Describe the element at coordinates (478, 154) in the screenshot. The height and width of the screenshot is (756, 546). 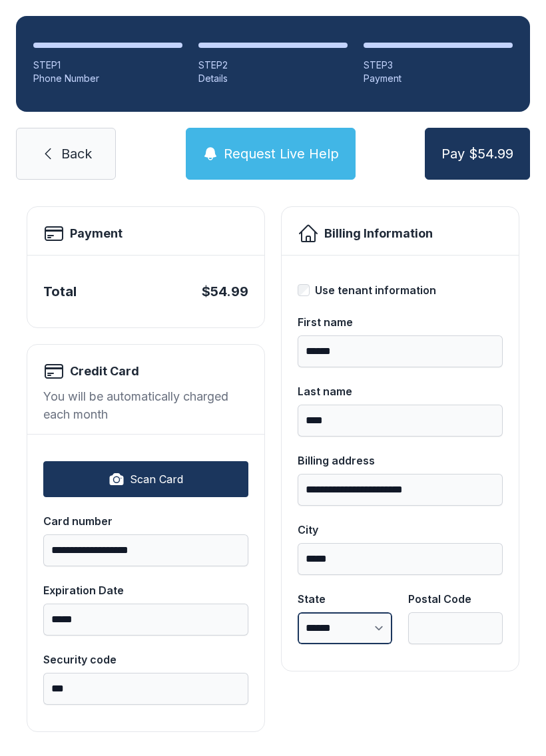
I see `span: Pay $54.99` at that location.